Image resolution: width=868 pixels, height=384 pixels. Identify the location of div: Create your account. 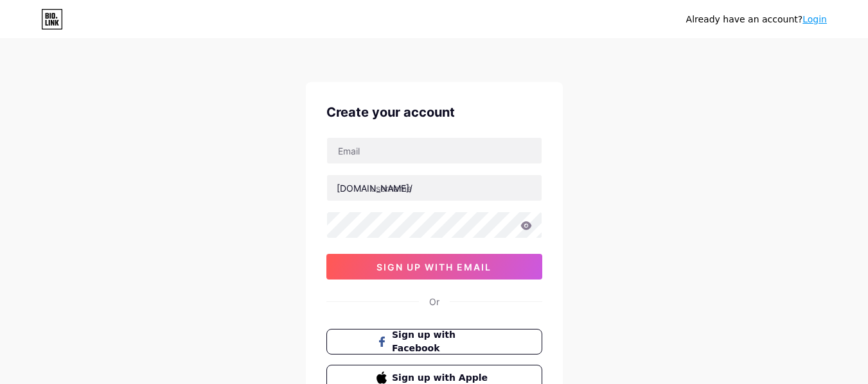
(434, 112).